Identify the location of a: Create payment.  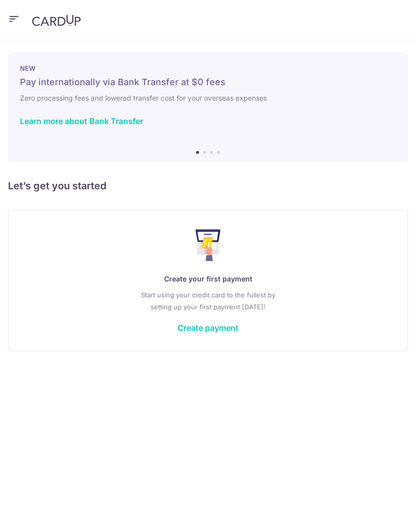
(208, 328).